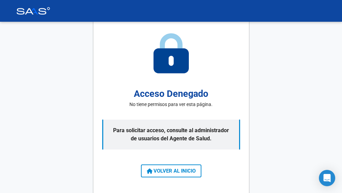 The height and width of the screenshot is (193, 342). Describe the element at coordinates (171, 94) in the screenshot. I see `h2: Acceso Denegado` at that location.